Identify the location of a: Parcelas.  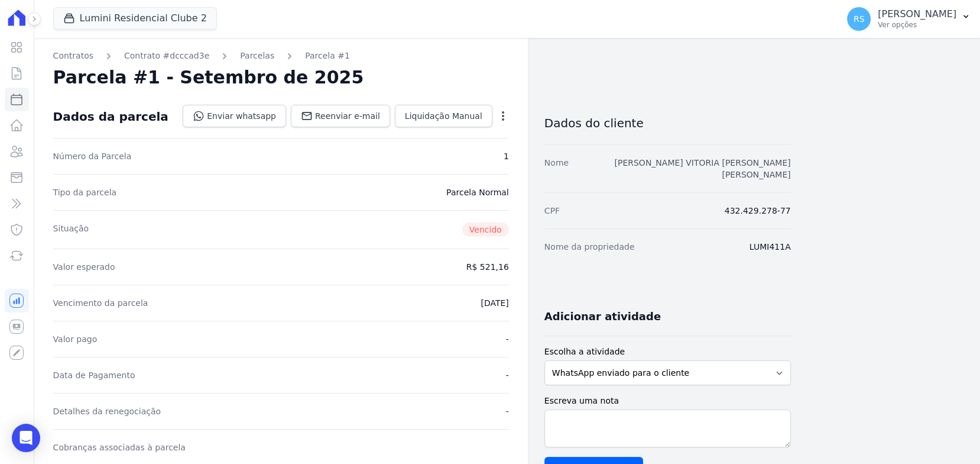
(257, 56).